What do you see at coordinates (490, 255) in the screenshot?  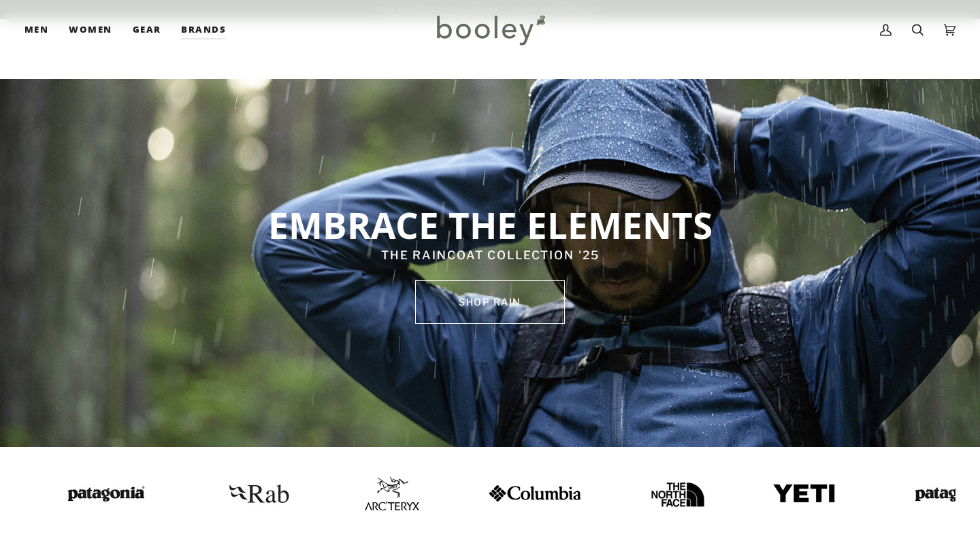 I see `p: THE RAINCOAT COLLECTION '25` at bounding box center [490, 255].